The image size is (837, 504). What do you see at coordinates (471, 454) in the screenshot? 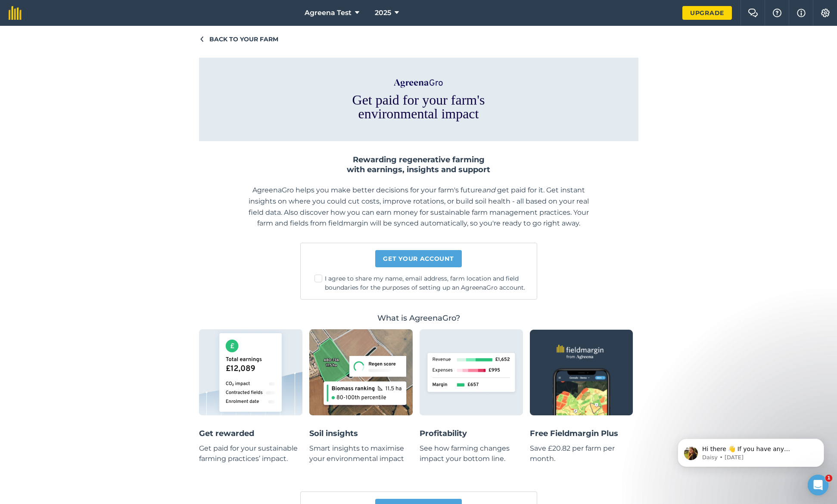
I see `p: See how farming changes impact your bottom line.` at bounding box center [471, 454].